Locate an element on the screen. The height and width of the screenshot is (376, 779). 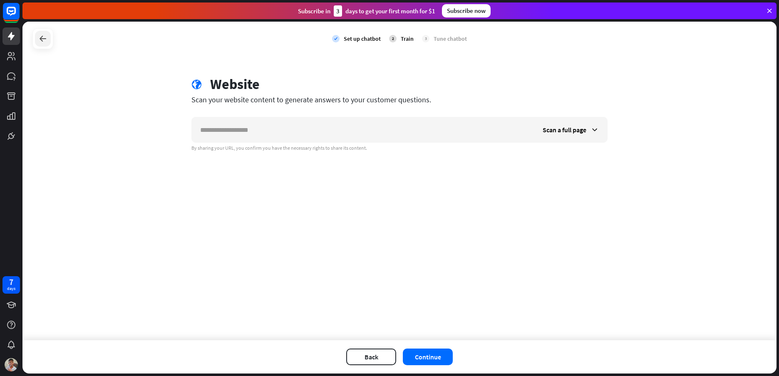
div: Website is located at coordinates (235, 84).